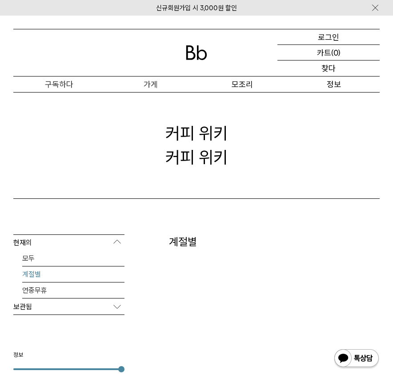 This screenshot has width=393, height=383. I want to click on a: 카트 (0), so click(329, 52).